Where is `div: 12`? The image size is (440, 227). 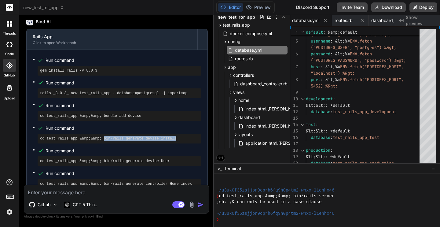 div: 12 is located at coordinates (294, 112).